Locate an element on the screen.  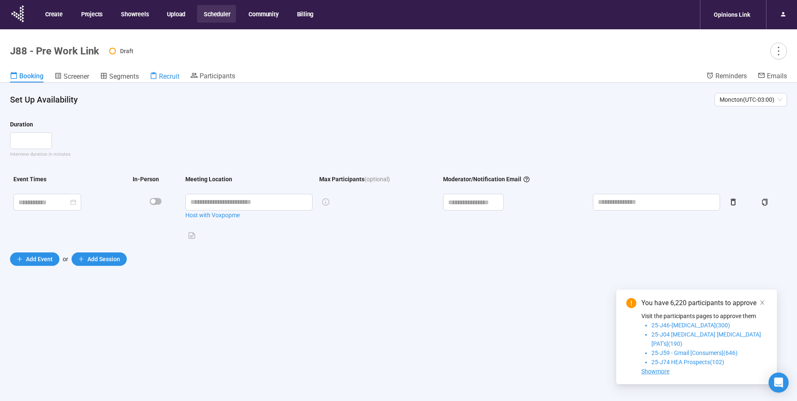
span: Reminders is located at coordinates (731, 76).